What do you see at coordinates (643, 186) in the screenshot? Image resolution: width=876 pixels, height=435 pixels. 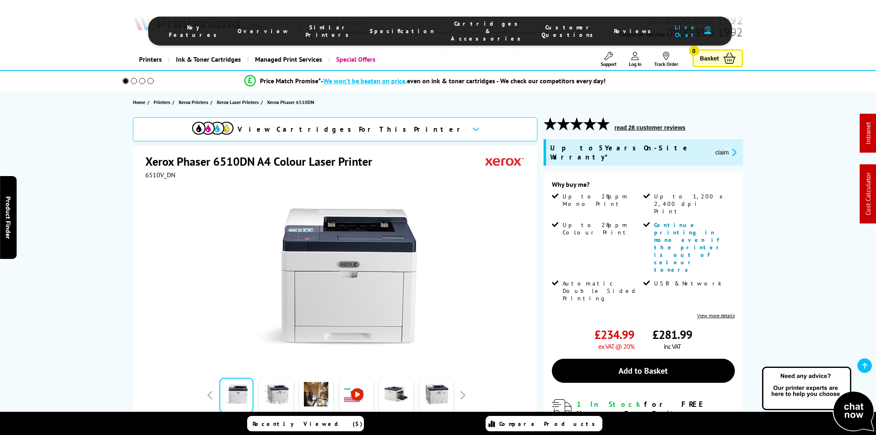 I see `div: Why buy me?` at bounding box center [643, 186].